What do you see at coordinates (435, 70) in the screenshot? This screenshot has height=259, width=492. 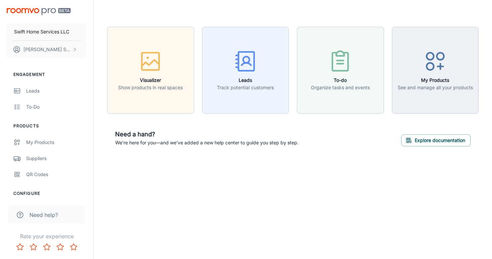 I see `button: My ProductsSee and manage all your products` at bounding box center [435, 70].